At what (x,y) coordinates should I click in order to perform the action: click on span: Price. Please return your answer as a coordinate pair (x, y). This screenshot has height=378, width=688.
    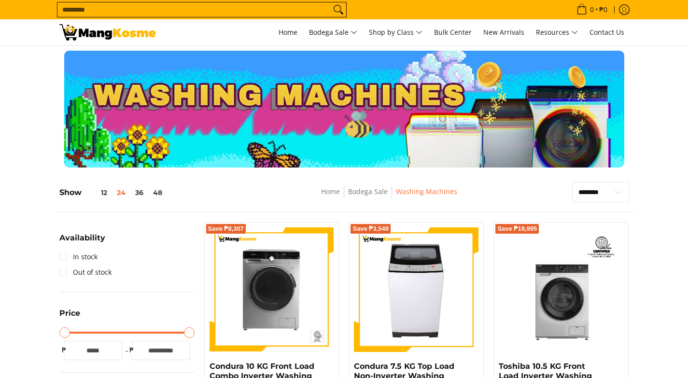
    Looking at the image, I should click on (70, 313).